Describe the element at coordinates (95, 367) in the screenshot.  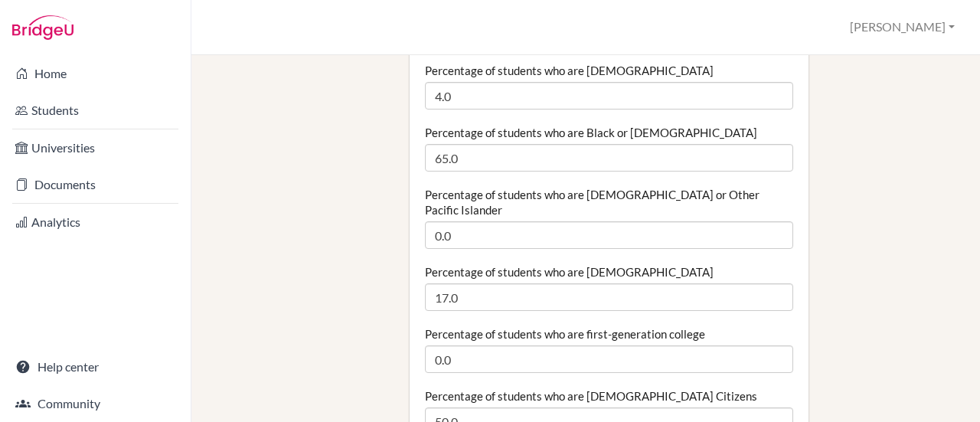
I see `a: Help center` at that location.